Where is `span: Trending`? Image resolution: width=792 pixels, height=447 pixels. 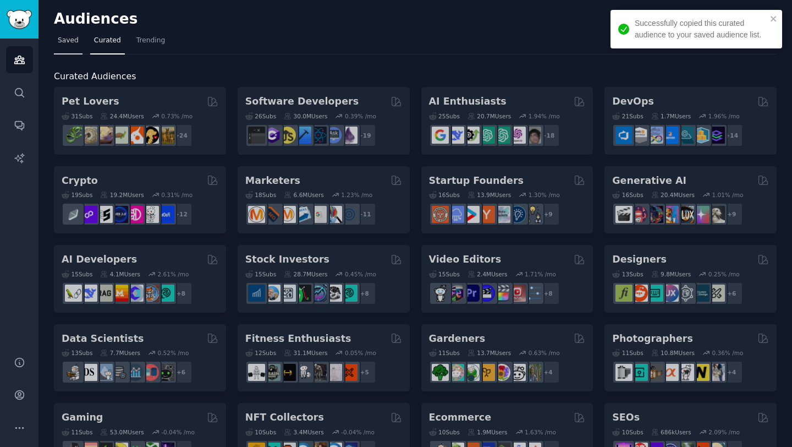
span: Trending is located at coordinates (151, 41).